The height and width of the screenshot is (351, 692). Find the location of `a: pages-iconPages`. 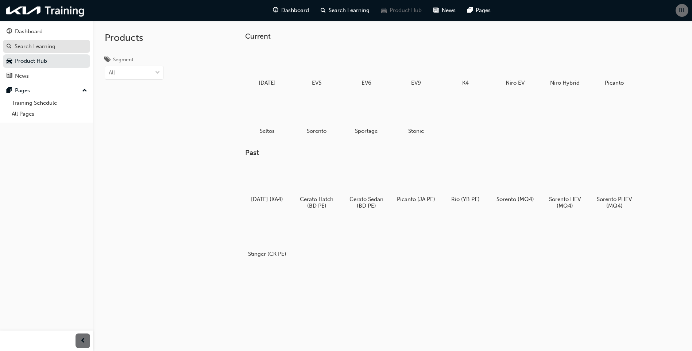

a: pages-iconPages is located at coordinates (479, 10).